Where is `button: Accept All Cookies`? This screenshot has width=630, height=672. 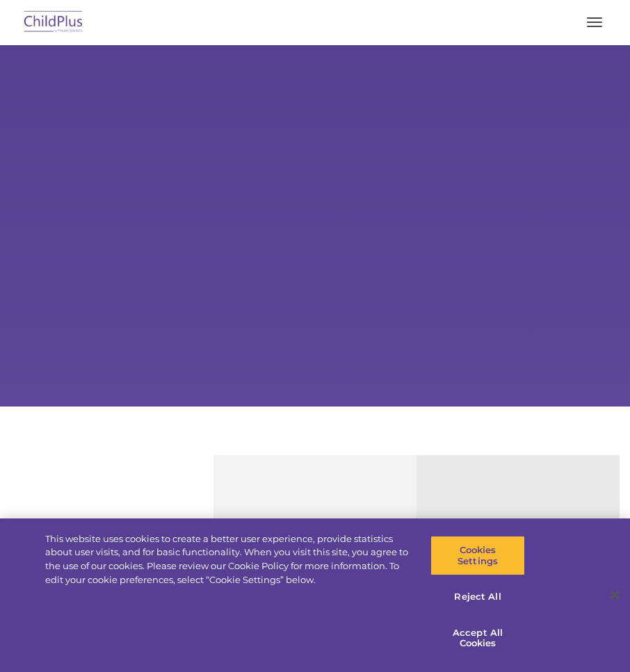
button: Accept All Cookies is located at coordinates (478, 638).